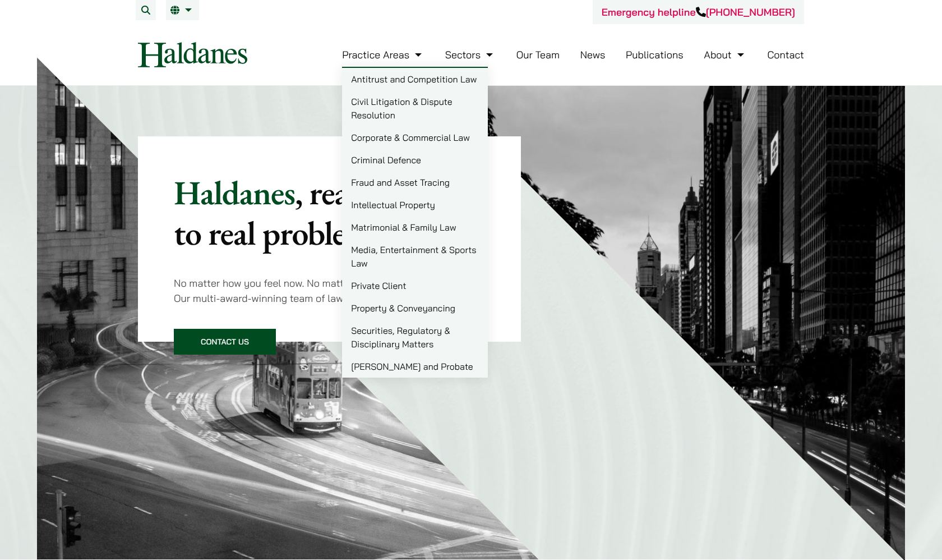 The image size is (942, 560). What do you see at coordinates (193, 54) in the screenshot?
I see `img: Logo of Haldanes` at bounding box center [193, 54].